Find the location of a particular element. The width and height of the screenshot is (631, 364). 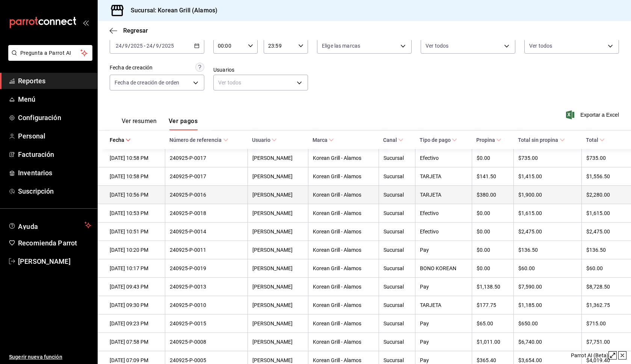

div: $1,556.50 is located at coordinates (602, 176).